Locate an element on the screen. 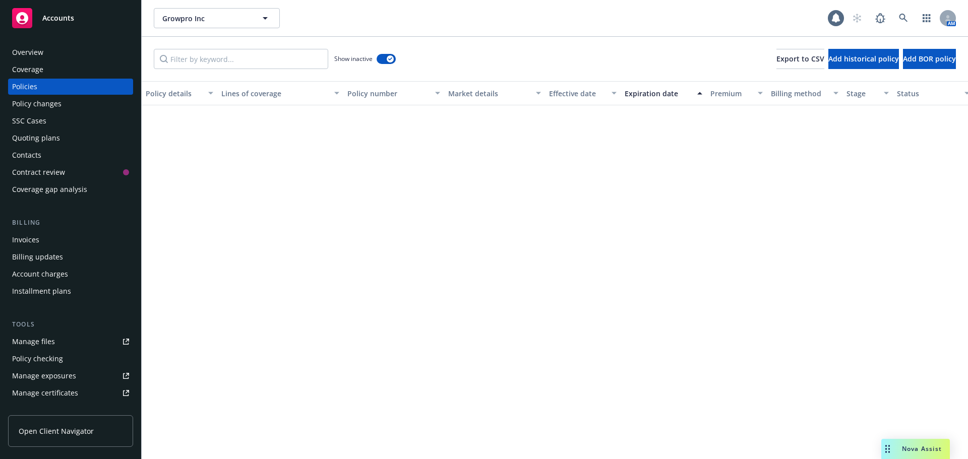  div: Installment plans is located at coordinates (41, 291).